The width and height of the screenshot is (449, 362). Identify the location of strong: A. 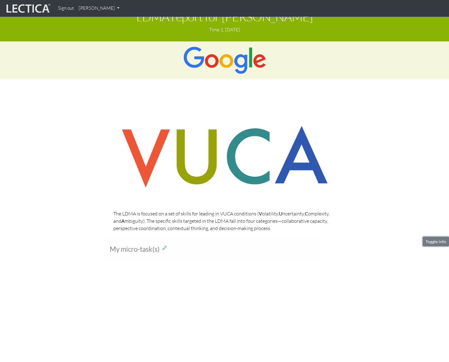
(123, 221).